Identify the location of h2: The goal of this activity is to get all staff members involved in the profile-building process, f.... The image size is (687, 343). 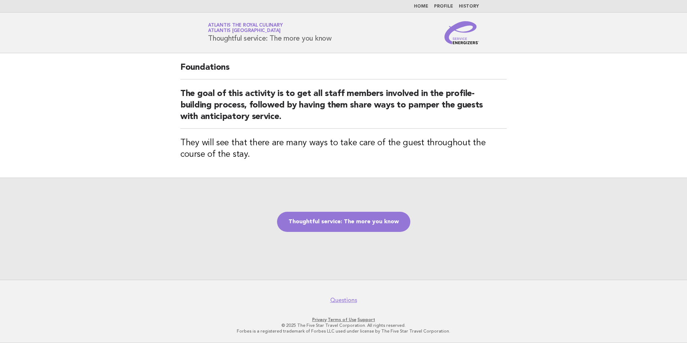
(343, 108).